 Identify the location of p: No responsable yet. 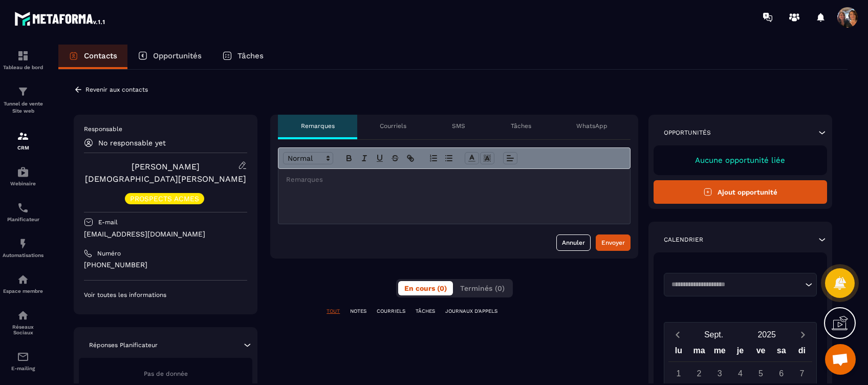
(132, 143).